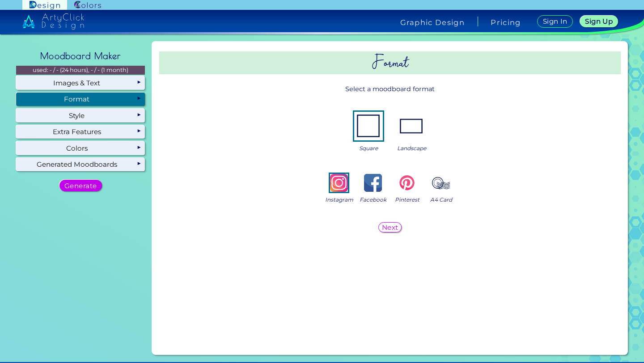  I want to click on img: icon_fb_color.svg, so click(373, 183).